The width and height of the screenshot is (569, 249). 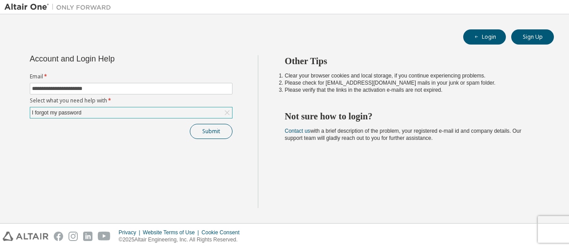 What do you see at coordinates (412, 61) in the screenshot?
I see `h2: Other Tips` at bounding box center [412, 61].